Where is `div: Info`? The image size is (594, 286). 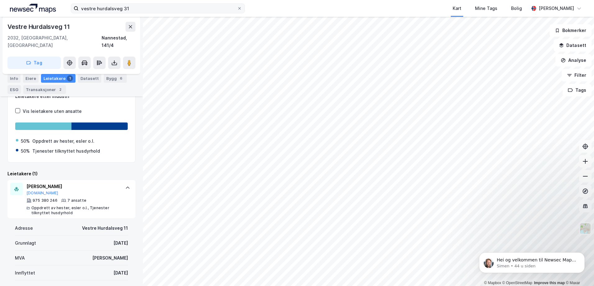
div: Info is located at coordinates (14, 78).